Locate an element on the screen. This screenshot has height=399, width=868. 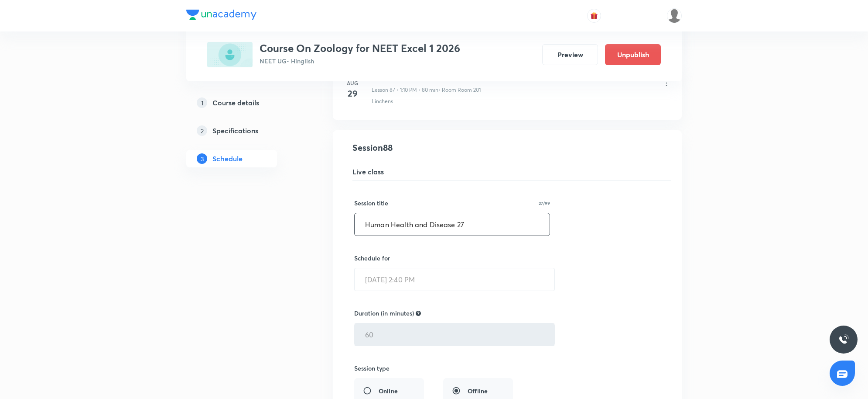
img: ttu is located at coordinates (843, 340).